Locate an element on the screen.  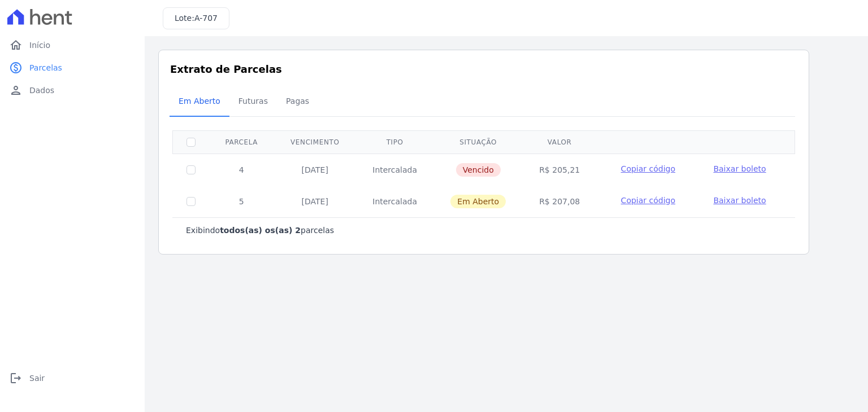
th: Vencimento is located at coordinates (315, 142).